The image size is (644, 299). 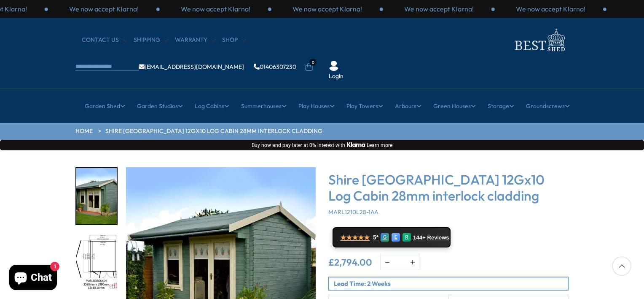 I want to click on p: Lead Time: 2 Weeks, so click(x=451, y=283).